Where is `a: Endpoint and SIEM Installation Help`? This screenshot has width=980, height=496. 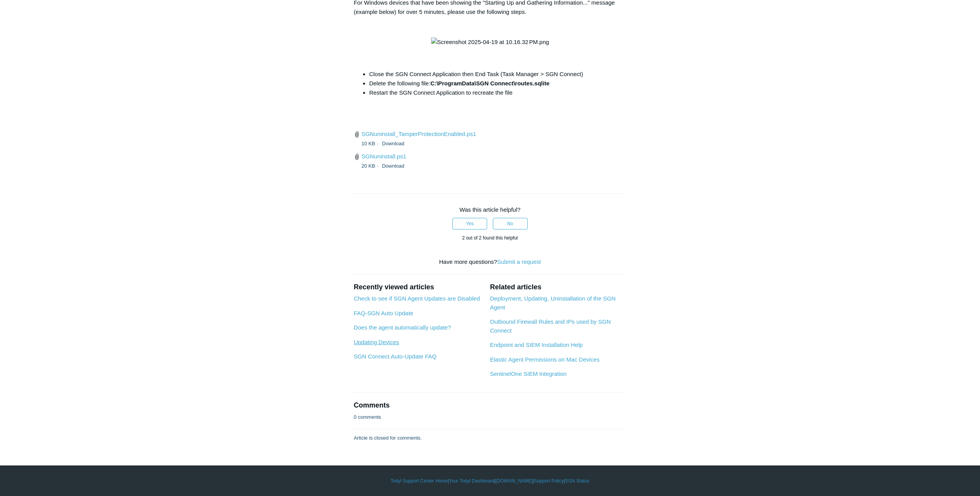
a: Endpoint and SIEM Installation Help is located at coordinates (536, 345).